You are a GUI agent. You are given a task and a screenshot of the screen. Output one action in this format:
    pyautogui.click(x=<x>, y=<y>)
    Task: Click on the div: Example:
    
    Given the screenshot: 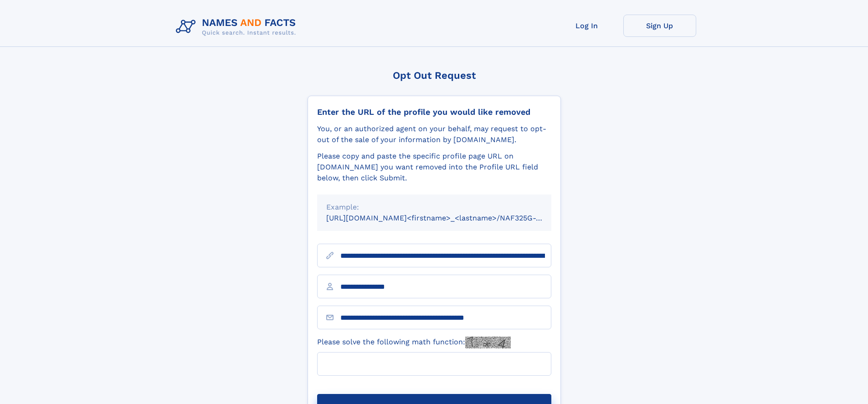 What is the action you would take?
    pyautogui.click(x=434, y=207)
    